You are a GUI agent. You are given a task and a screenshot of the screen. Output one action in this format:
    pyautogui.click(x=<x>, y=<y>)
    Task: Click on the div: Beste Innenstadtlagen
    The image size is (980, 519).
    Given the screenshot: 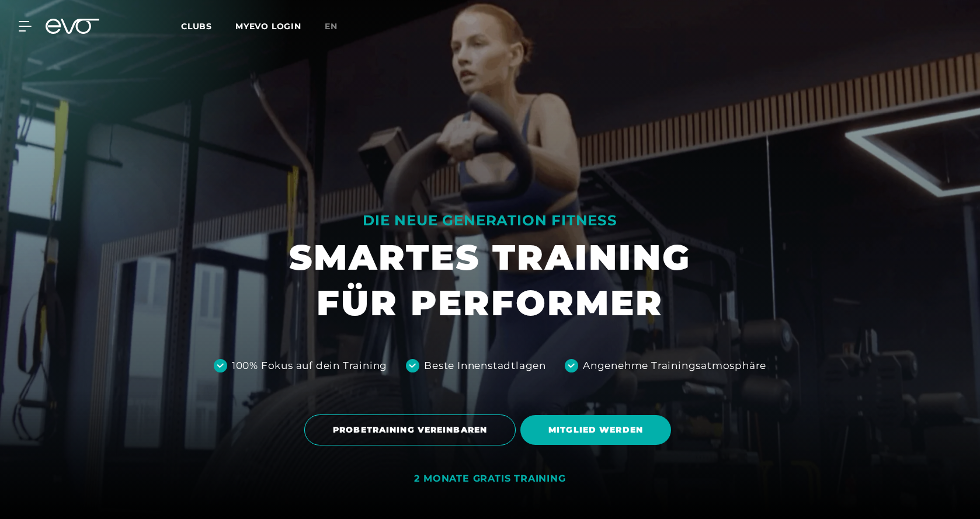 What is the action you would take?
    pyautogui.click(x=485, y=367)
    